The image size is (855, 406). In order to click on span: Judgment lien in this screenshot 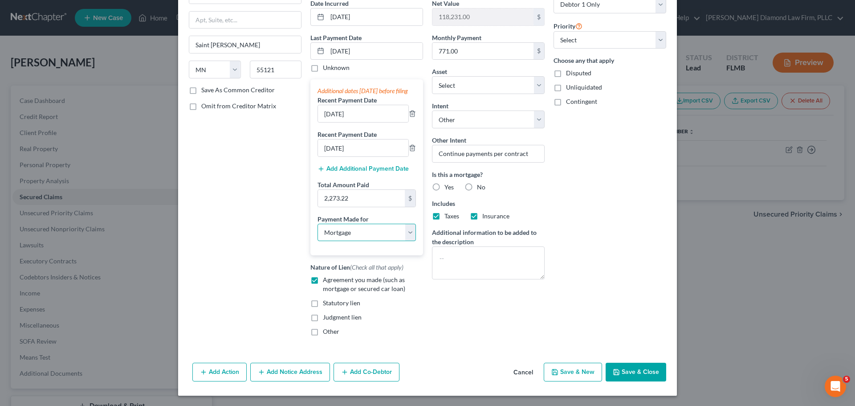, I will do `click(342, 317)`.